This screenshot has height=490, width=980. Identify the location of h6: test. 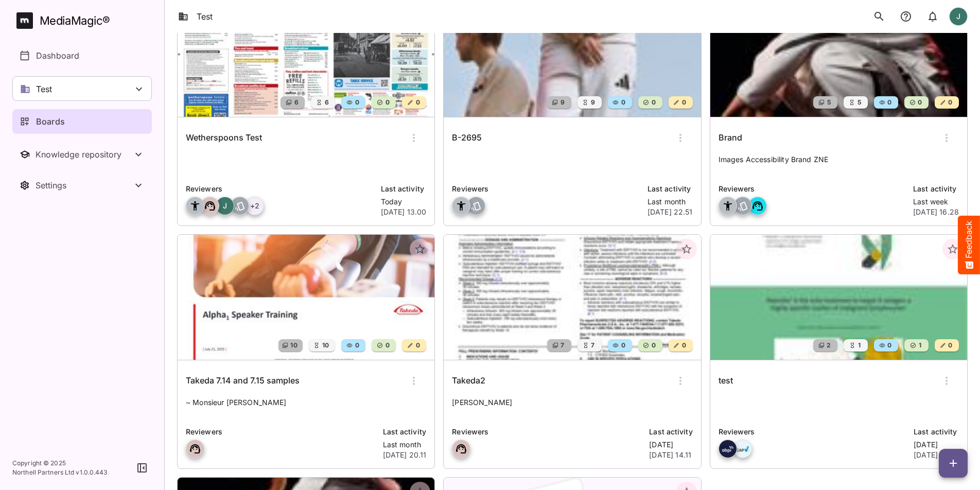
(725, 381).